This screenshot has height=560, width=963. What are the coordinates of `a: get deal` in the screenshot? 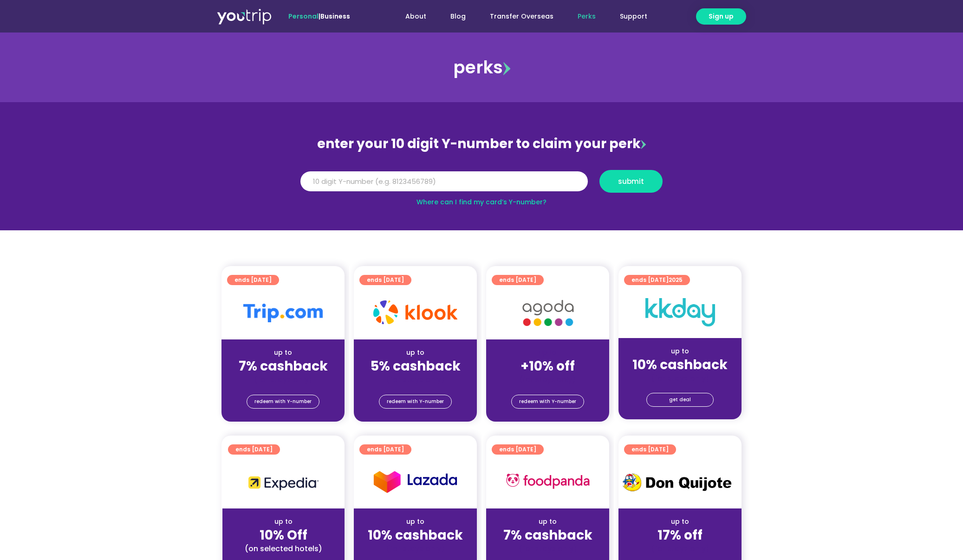 It's located at (680, 399).